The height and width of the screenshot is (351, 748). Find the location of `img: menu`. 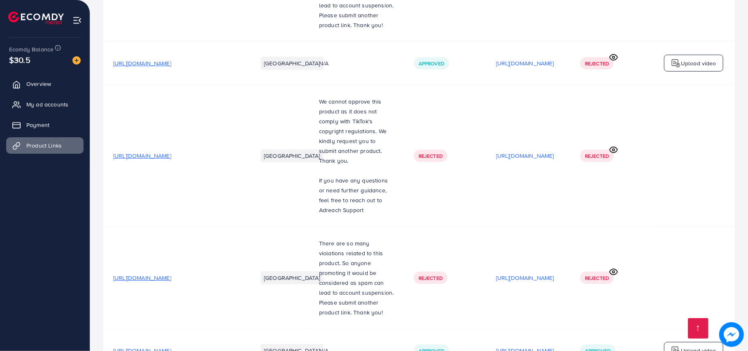

img: menu is located at coordinates (77, 20).